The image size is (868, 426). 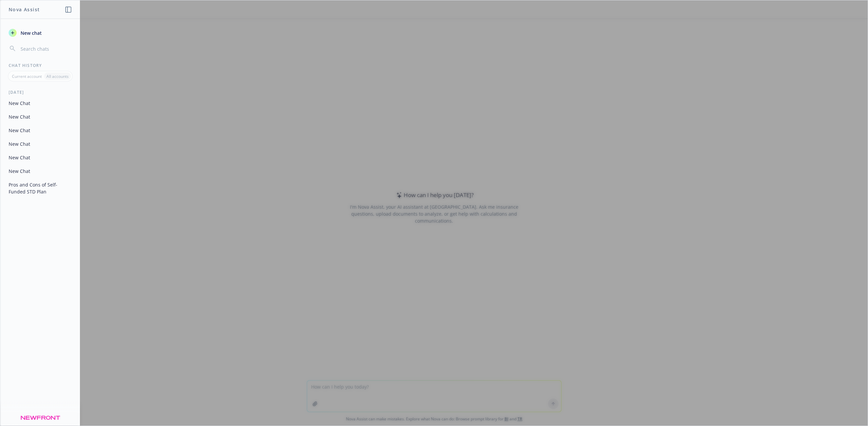 I want to click on p: All accounts, so click(x=57, y=76).